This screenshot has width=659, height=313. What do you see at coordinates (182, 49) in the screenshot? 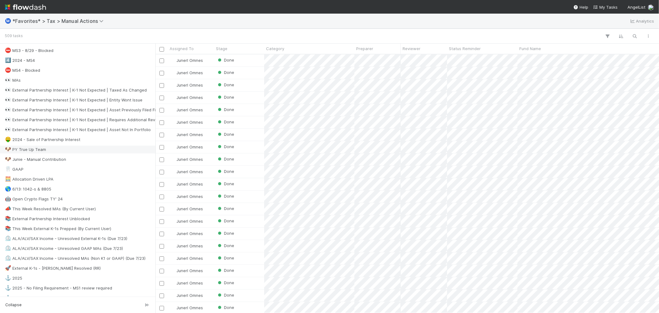
I see `span: Assigned To` at bounding box center [182, 49].